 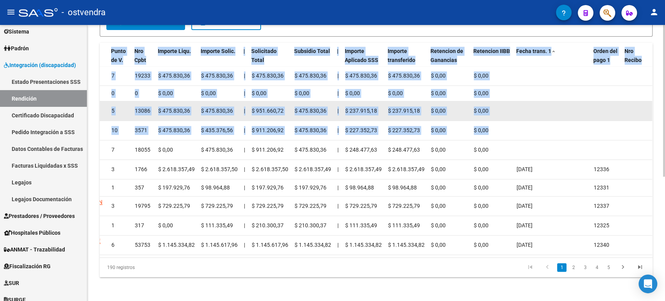 I want to click on span: Orden del pago 1, so click(x=606, y=55).